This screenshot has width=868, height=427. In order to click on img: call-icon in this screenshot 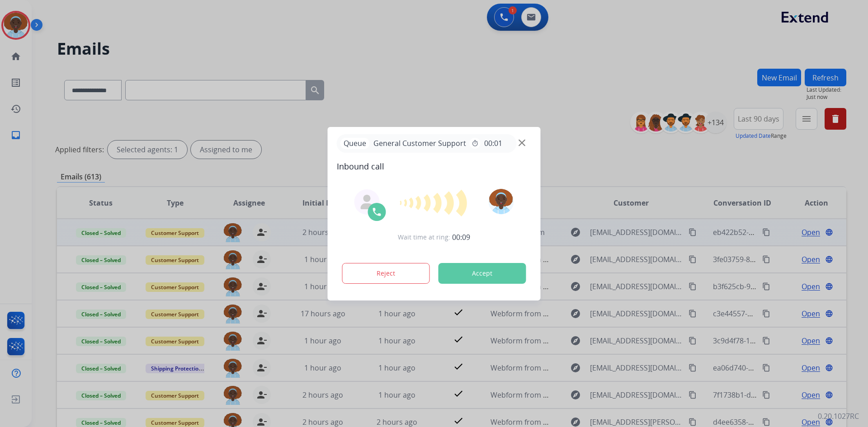, I will do `click(377, 212)`.